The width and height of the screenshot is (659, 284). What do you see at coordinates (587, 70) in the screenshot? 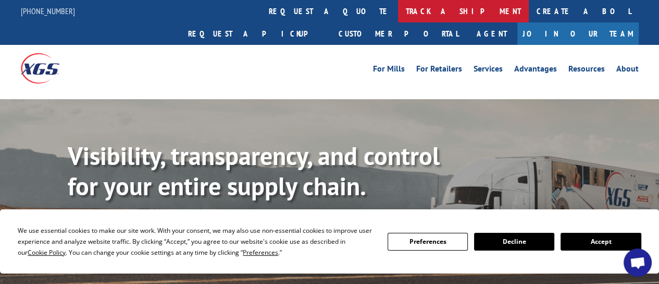
I see `a: Resources` at bounding box center [587, 70].